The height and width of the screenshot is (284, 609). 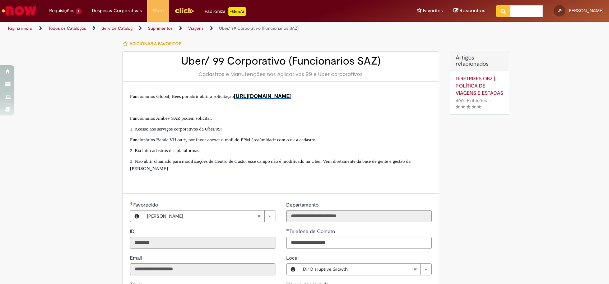 I want to click on button: Pesquisar, so click(x=503, y=11).